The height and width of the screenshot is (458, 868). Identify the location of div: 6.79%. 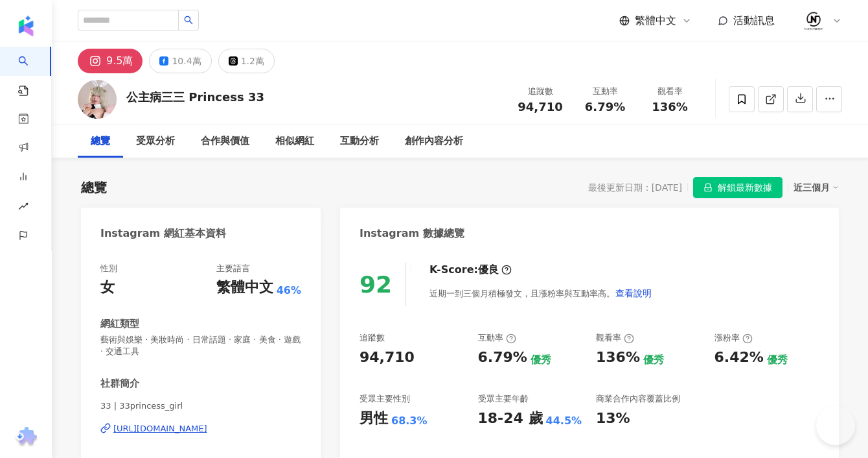
(502, 357).